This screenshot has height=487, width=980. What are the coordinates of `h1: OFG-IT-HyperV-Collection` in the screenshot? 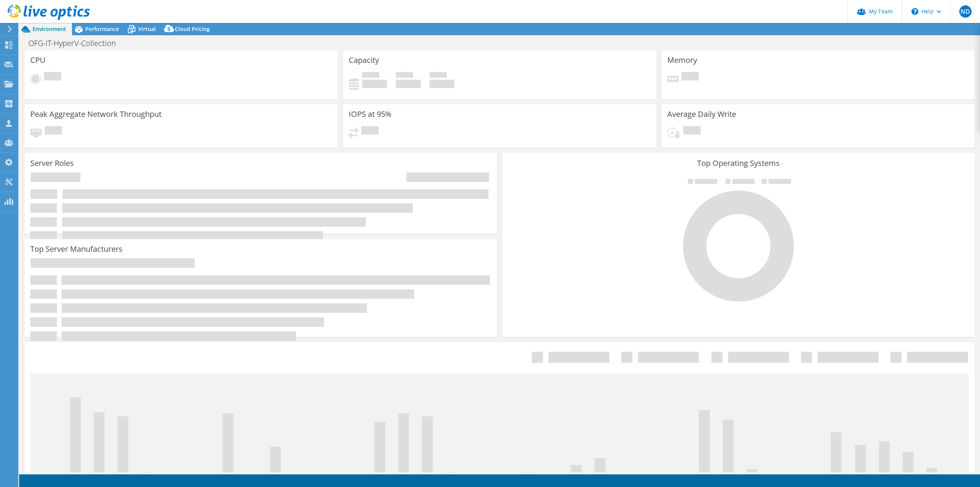 It's located at (76, 43).